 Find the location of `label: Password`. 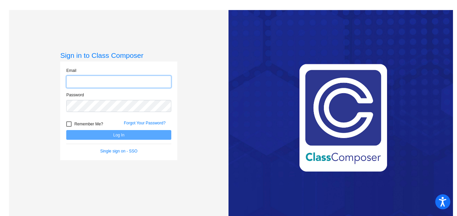

label: Password is located at coordinates (75, 95).